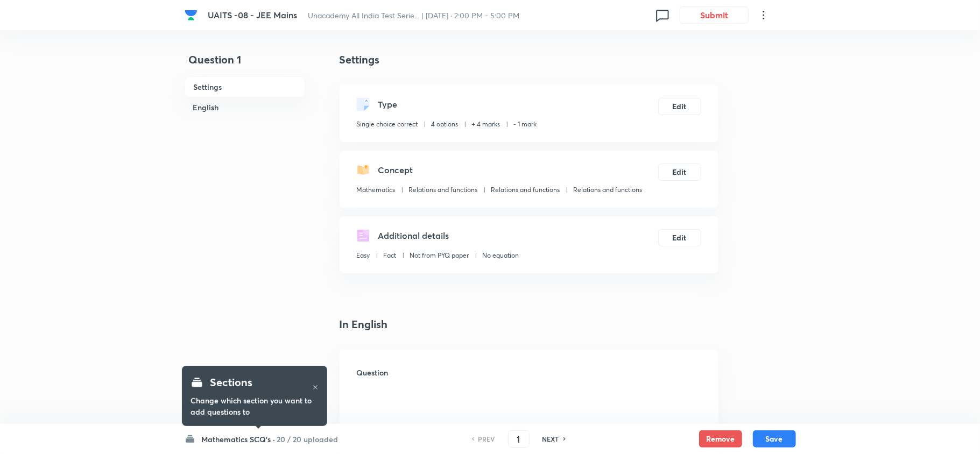  What do you see at coordinates (714, 15) in the screenshot?
I see `button: Submit` at bounding box center [714, 15].